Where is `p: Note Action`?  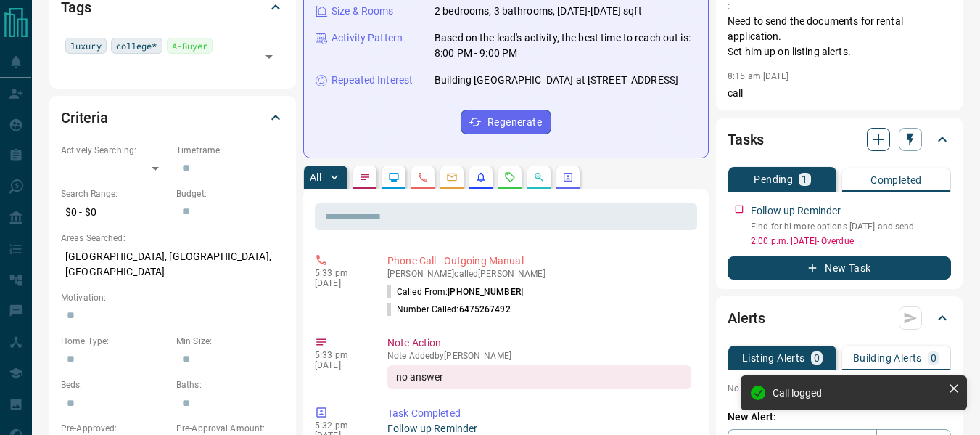
p: Note Action is located at coordinates (538, 342).